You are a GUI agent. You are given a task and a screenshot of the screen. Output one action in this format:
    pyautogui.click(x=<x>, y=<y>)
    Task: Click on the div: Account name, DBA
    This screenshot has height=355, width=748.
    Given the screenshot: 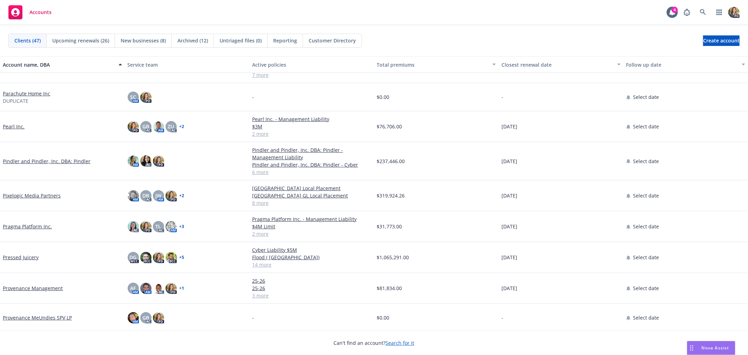 What is the action you would take?
    pyautogui.click(x=59, y=65)
    